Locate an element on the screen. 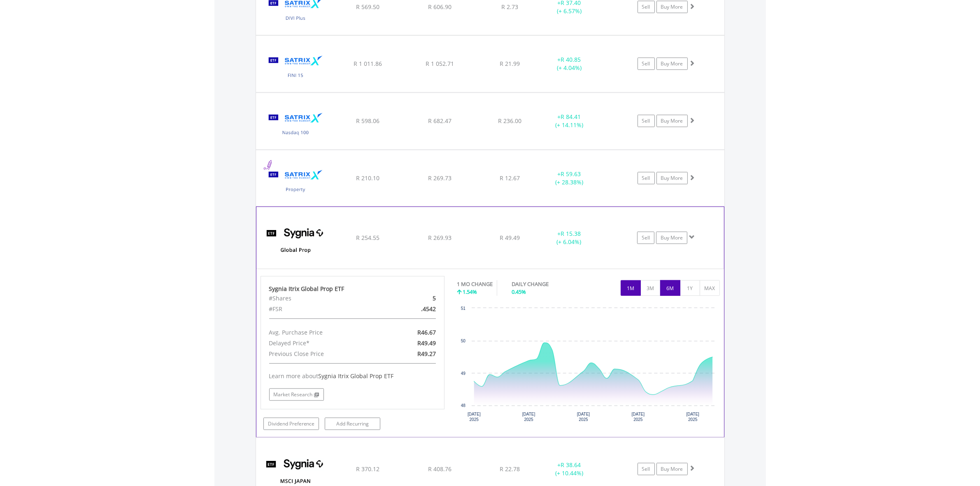 The width and height of the screenshot is (980, 486). div: Avg. Purchase Price is located at coordinates (323, 332).